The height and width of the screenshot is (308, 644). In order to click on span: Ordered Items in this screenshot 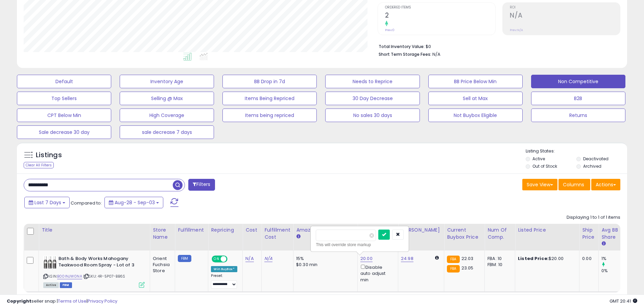, I will do `click(440, 7)`.